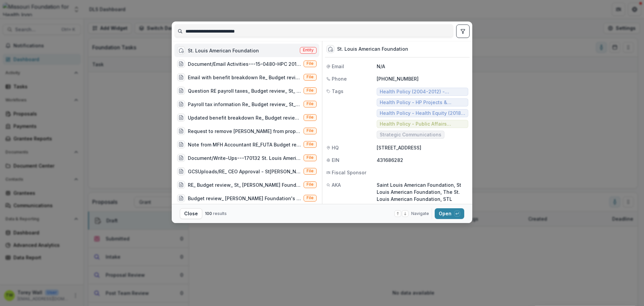  Describe the element at coordinates (349, 172) in the screenshot. I see `span: Fiscal Sponsor` at that location.